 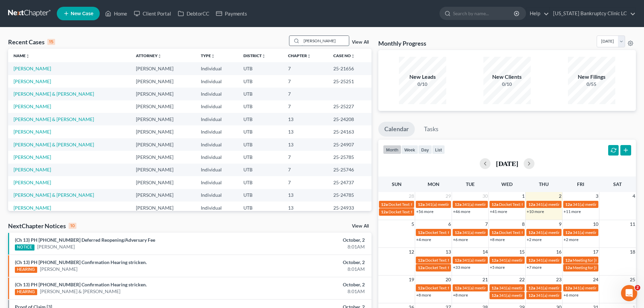 What do you see at coordinates (534, 267) in the screenshot?
I see `a: +7 more` at bounding box center [534, 267].